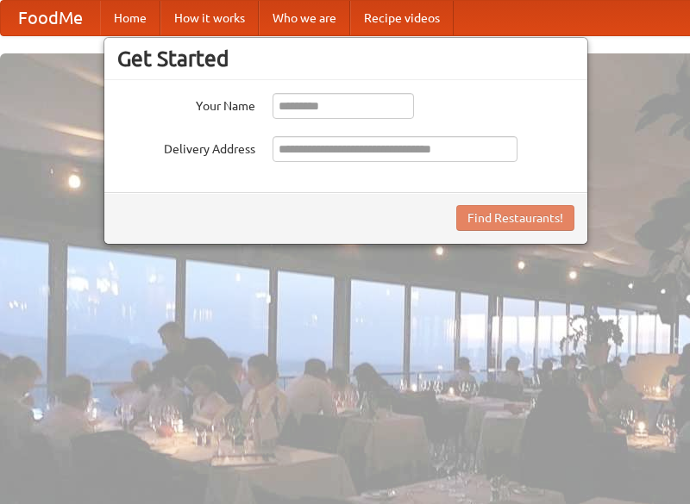 The image size is (690, 504). I want to click on a: FoodMe, so click(50, 18).